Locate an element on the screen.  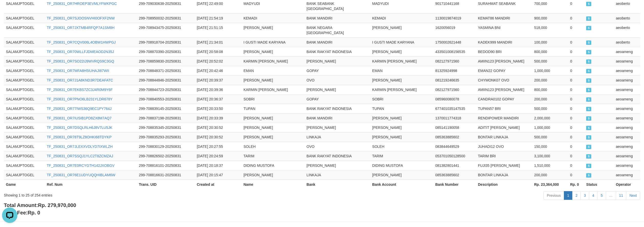
td: TARIM is located at coordinates (273, 156).